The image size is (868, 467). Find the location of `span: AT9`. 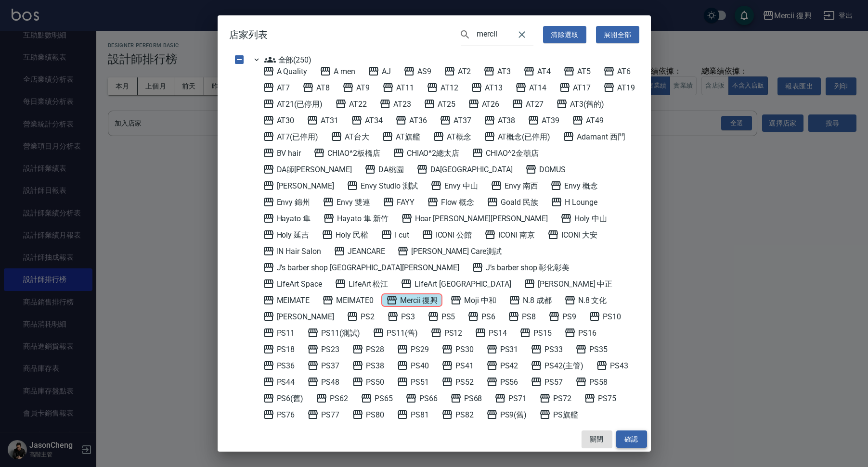

span: AT9 is located at coordinates (356, 87).